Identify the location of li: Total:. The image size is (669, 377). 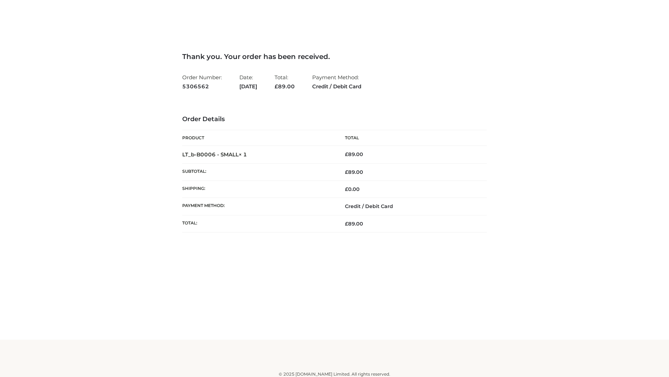
(285, 82).